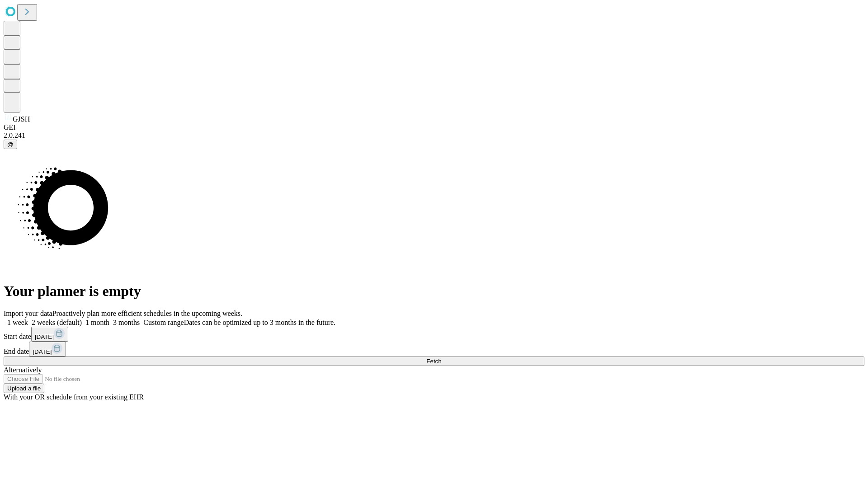 The height and width of the screenshot is (488, 868). Describe the element at coordinates (97, 322) in the screenshot. I see `span: 1 month` at that location.